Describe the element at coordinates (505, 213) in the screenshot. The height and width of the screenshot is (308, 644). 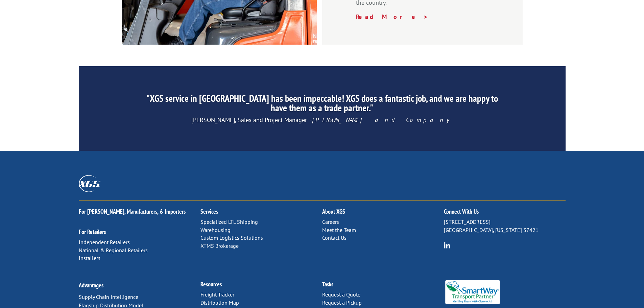
I see `h2: Connect With Us` at that location.